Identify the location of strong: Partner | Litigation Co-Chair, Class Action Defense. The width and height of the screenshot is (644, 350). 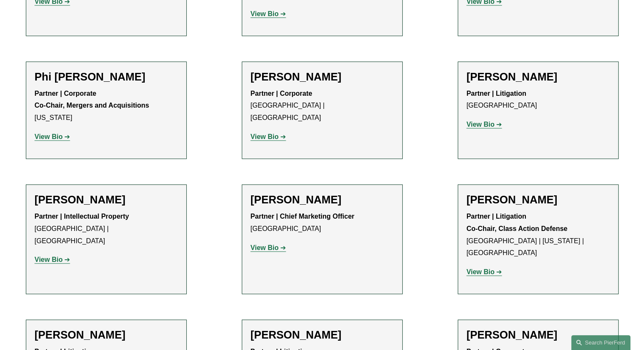
(517, 223).